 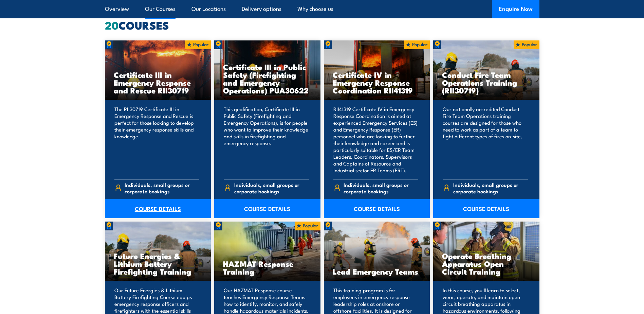 What do you see at coordinates (157, 140) in the screenshot?
I see `p: The RII30719 Certificate III in Emergency Response and Rescue is perfect for those looking to dev...` at bounding box center [157, 140].